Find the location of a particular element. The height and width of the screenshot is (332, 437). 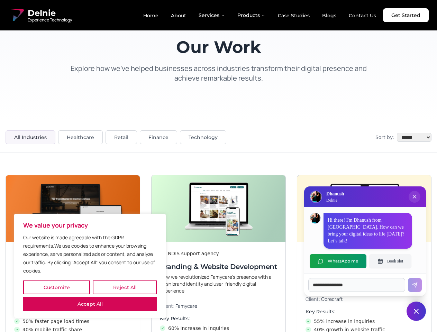

a: Contact Us is located at coordinates (362, 16).